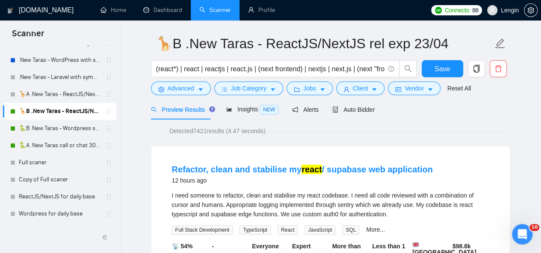  What do you see at coordinates (10, 11) in the screenshot?
I see `img: logo` at bounding box center [10, 11].